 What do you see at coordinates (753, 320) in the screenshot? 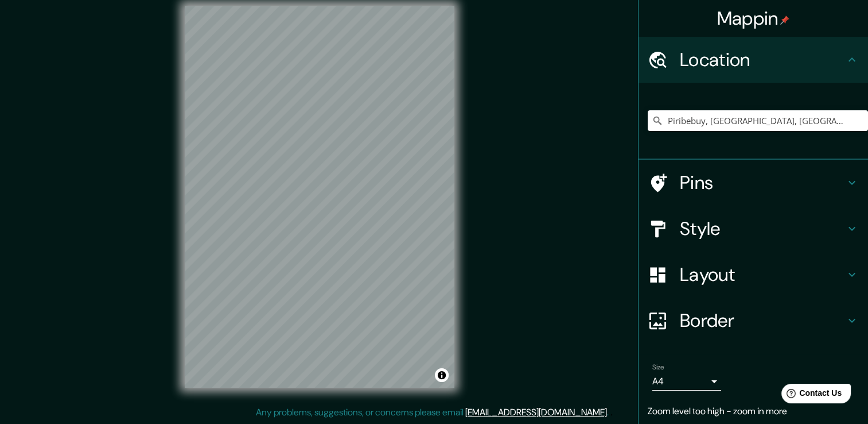
I see `div: Border` at bounding box center [753, 320].